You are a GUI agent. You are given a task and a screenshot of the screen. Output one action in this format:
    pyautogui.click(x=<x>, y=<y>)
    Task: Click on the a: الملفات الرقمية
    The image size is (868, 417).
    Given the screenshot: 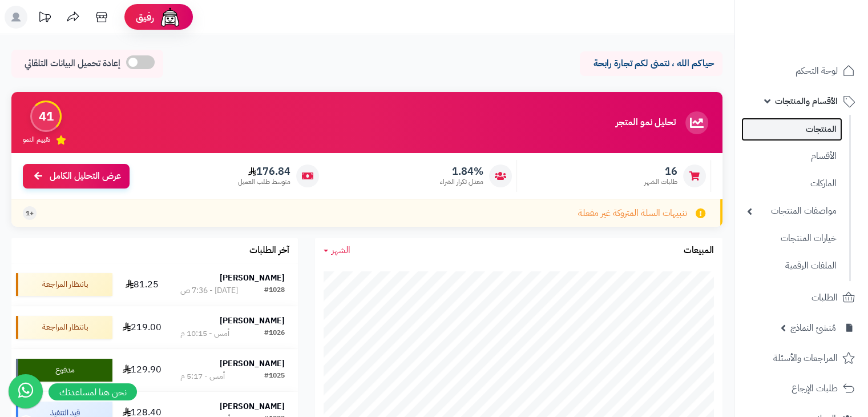 What is the action you would take?
    pyautogui.click(x=792, y=266)
    